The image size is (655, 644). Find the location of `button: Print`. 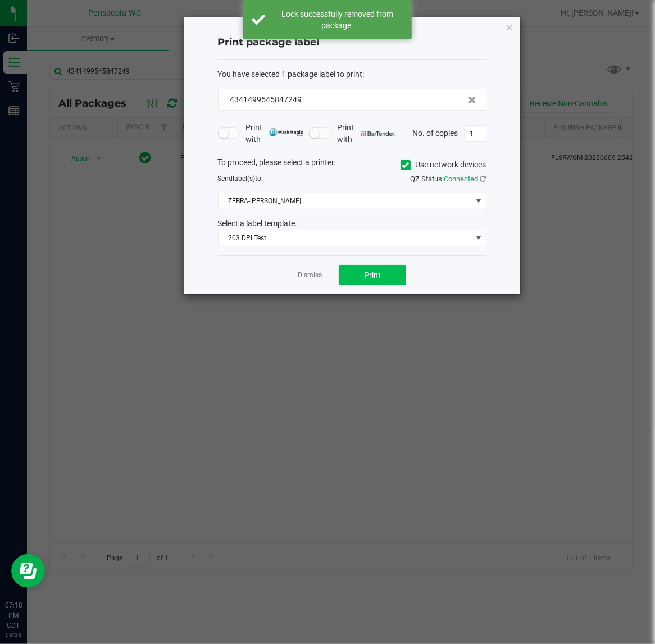

button: Print is located at coordinates (373, 275).